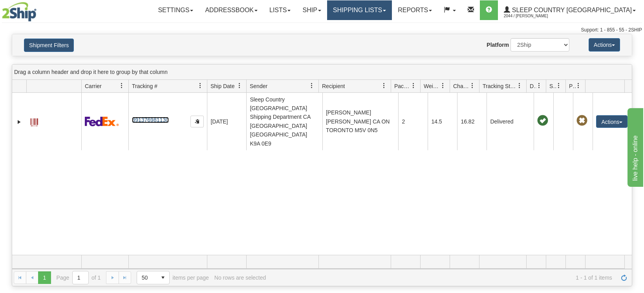 Image resolution: width=644 pixels, height=293 pixels. What do you see at coordinates (498, 45) in the screenshot?
I see `label: Platform` at bounding box center [498, 45].